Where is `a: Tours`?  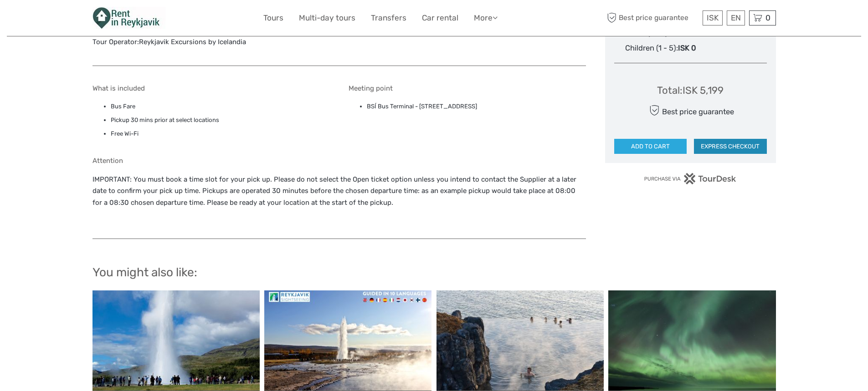 a: Tours is located at coordinates (273, 18).